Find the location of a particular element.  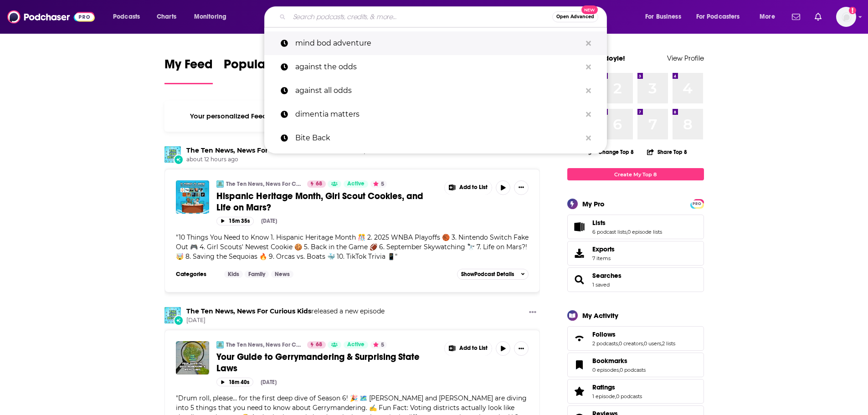

button: Show profile menu is located at coordinates (846, 17).